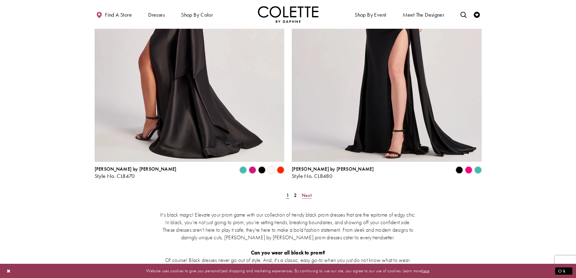  What do you see at coordinates (306, 195) in the screenshot?
I see `a: Next Page` at bounding box center [306, 195].